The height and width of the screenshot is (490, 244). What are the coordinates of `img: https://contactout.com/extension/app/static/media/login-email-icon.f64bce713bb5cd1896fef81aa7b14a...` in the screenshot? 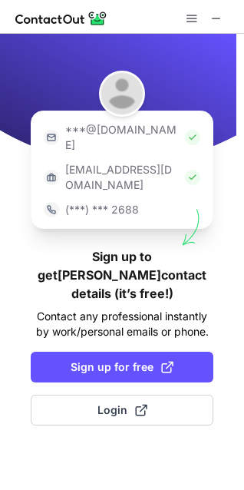 It's located at (52, 138).